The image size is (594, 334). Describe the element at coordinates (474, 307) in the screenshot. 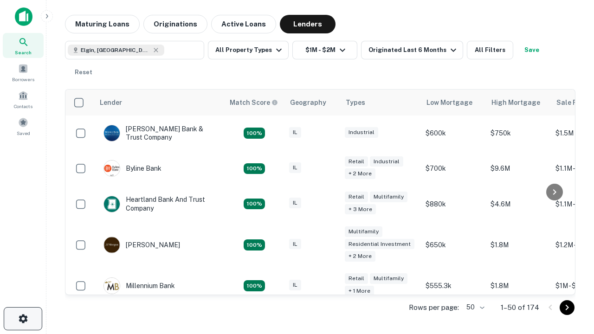

I see `div: 50` at that location.